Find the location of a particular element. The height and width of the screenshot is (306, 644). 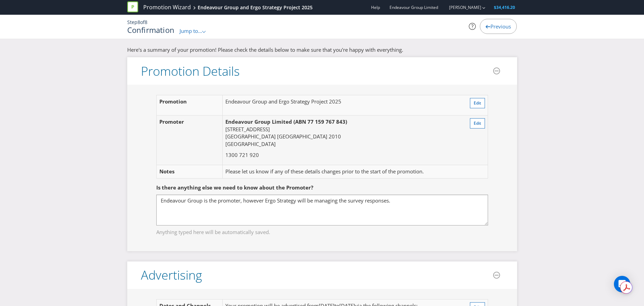

td: Please let us know if any of these details changes prior to the start of the promotion. is located at coordinates (341, 171).